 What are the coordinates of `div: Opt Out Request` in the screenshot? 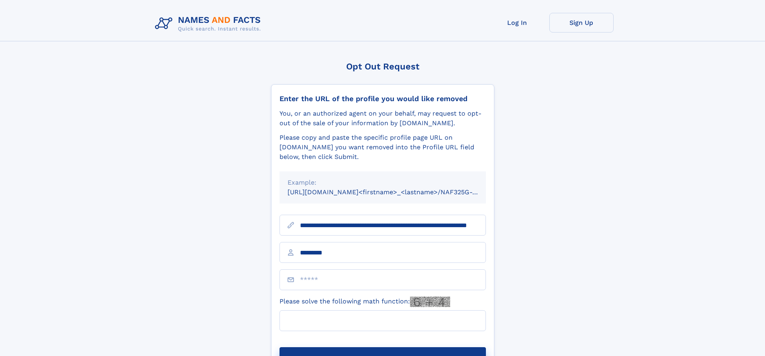 It's located at (382, 66).